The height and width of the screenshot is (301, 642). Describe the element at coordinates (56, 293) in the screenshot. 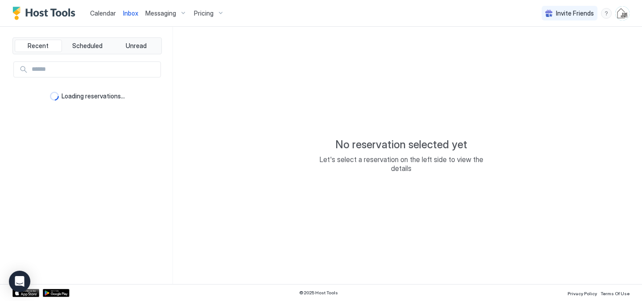

I see `div: Google Play Store` at that location.